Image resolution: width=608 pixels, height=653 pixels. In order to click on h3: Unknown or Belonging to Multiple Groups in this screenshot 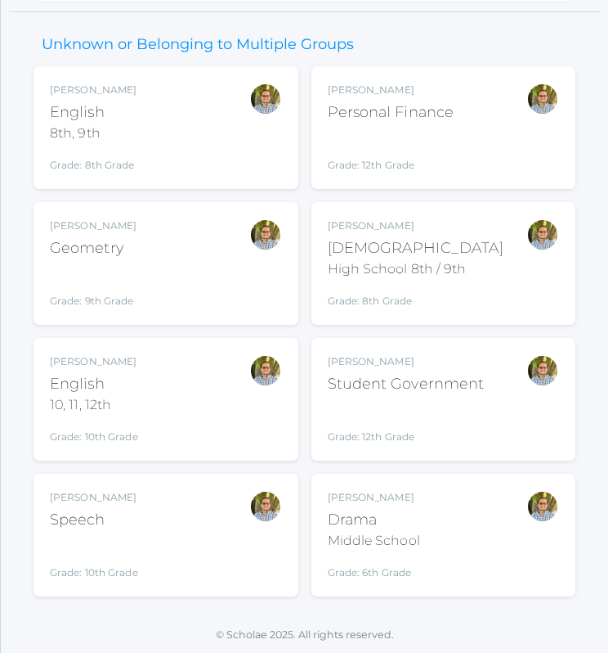, I will do `click(198, 45)`.